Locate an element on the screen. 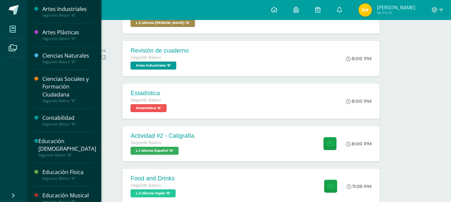  div: Educación Musical is located at coordinates (68, 196).